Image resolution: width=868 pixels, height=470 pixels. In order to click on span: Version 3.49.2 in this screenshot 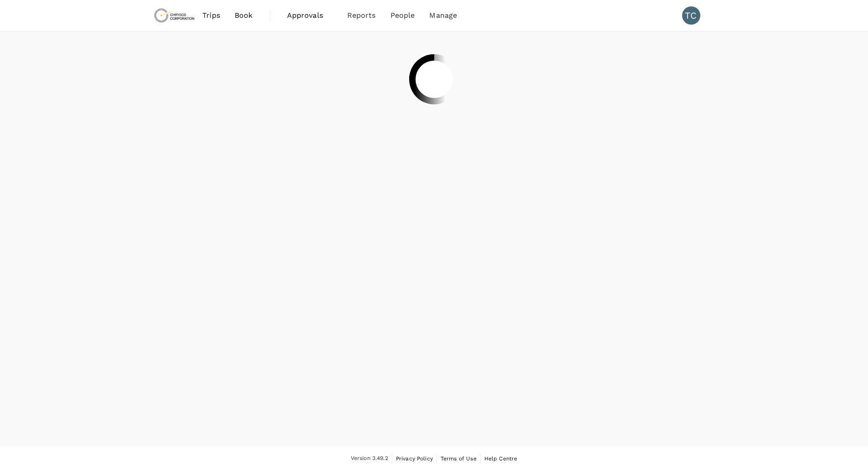, I will do `click(370, 458)`.